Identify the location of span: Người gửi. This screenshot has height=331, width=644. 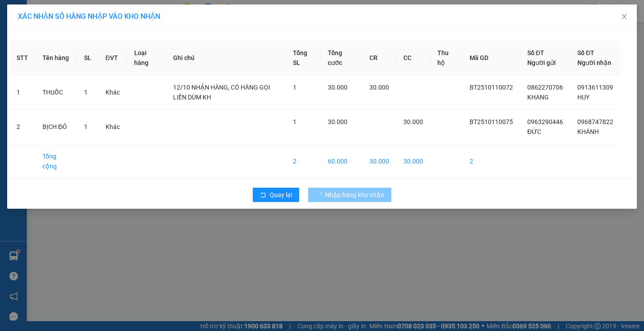
(542, 63).